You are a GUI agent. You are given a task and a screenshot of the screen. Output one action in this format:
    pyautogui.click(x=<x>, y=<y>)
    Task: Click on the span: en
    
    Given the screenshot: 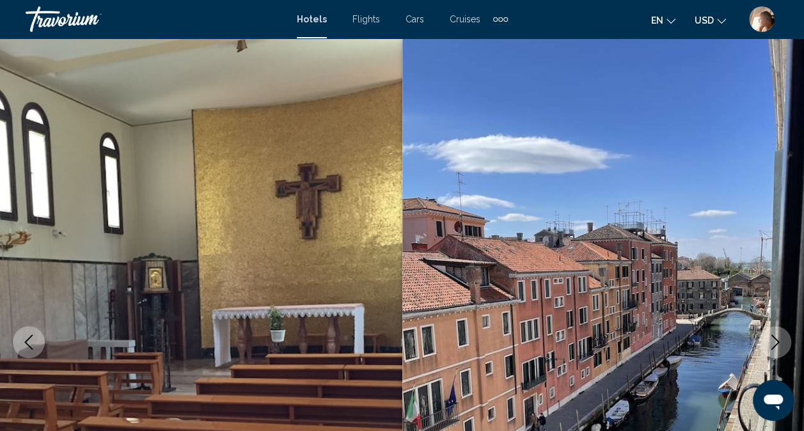 What is the action you would take?
    pyautogui.click(x=657, y=20)
    